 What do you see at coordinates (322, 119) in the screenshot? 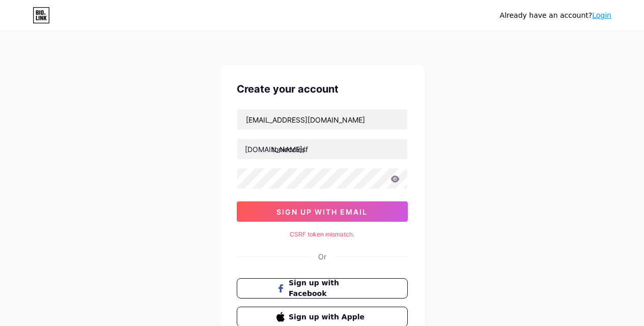
I see `input: Email` at bounding box center [322, 119].